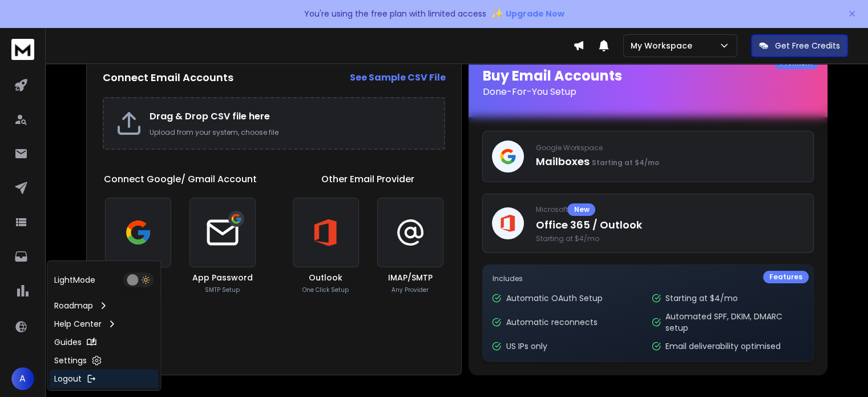 Image resolution: width=868 pixels, height=397 pixels. Describe the element at coordinates (222, 290) in the screenshot. I see `p: SMTP Setup` at that location.